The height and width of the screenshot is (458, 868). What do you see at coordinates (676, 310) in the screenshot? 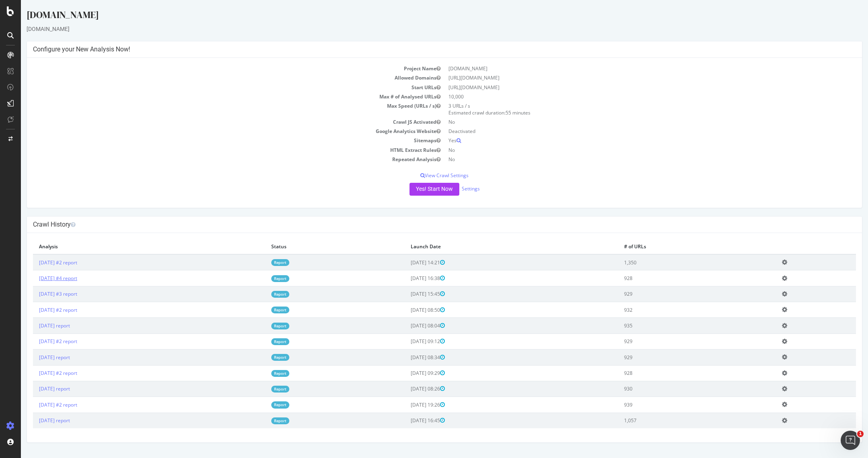
I see `td: 932` at bounding box center [676, 310].